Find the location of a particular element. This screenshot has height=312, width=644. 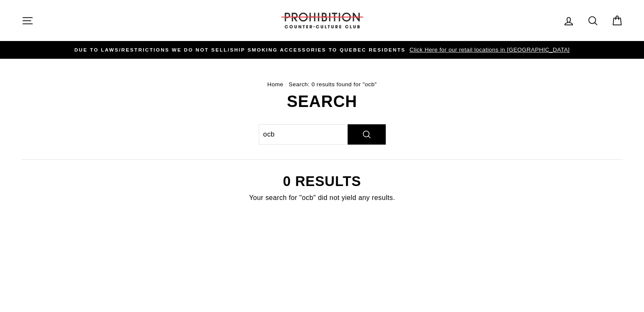

h2: 0 results is located at coordinates (322, 182).